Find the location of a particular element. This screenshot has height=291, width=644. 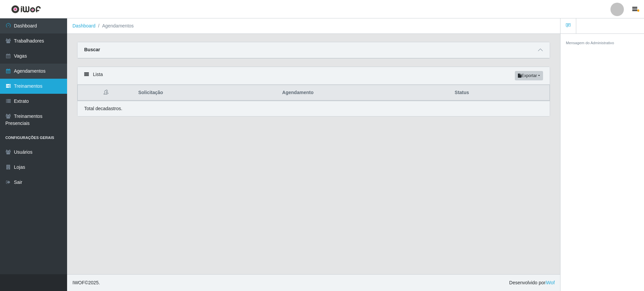

li: Agendamentos is located at coordinates (115, 26).